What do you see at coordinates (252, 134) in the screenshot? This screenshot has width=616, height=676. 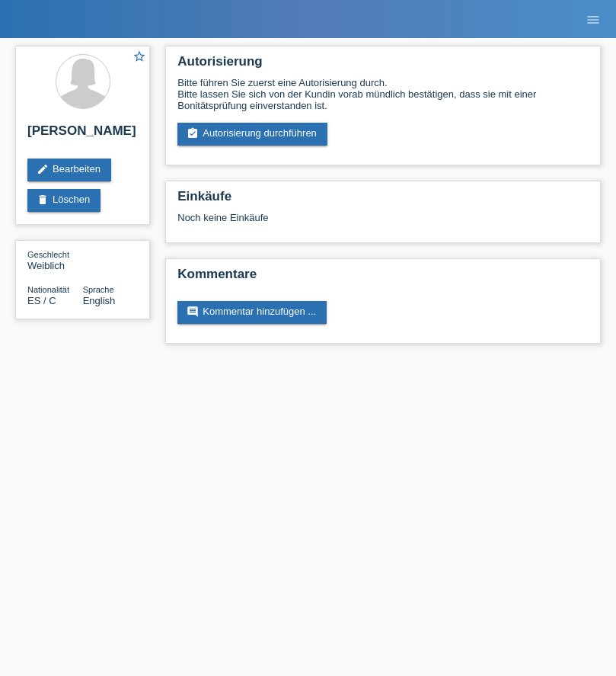 I see `a: assignment_turned_inAutorisierung durchführen` at bounding box center [252, 134].